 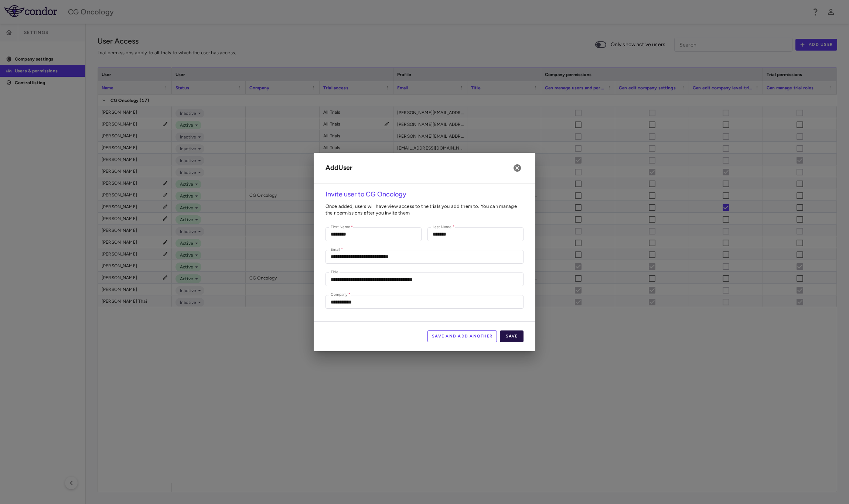 I want to click on label: Last Name, so click(x=443, y=227).